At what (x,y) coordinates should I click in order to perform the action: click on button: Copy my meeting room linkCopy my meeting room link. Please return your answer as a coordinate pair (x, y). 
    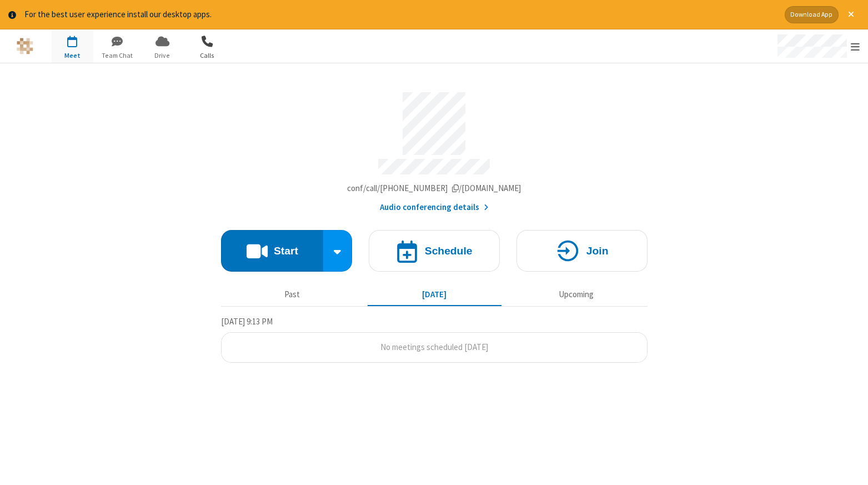
    Looking at the image, I should click on (434, 188).